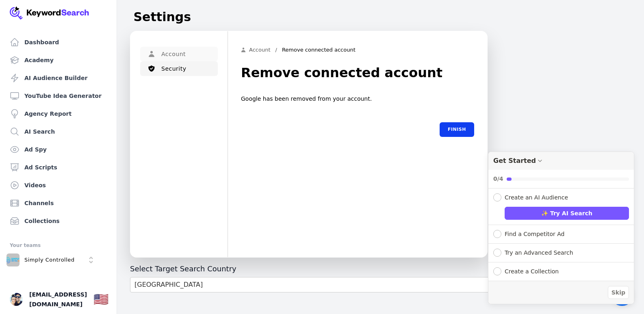 This screenshot has height=314, width=644. Describe the element at coordinates (179, 68) in the screenshot. I see `button: Security` at that location.